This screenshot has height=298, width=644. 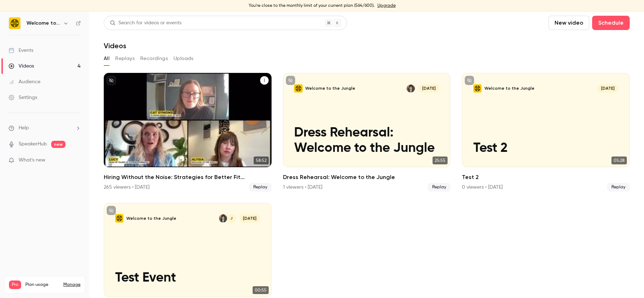 I want to click on h1: Videos, so click(x=115, y=46).